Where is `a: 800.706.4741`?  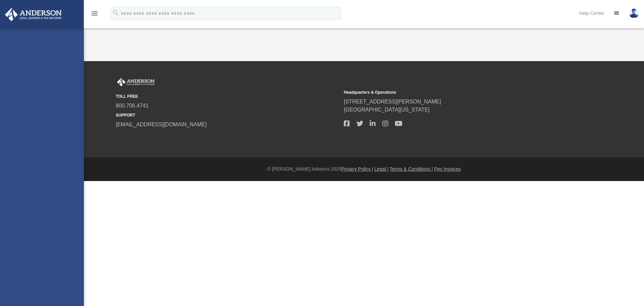
a: 800.706.4741 is located at coordinates (132, 105).